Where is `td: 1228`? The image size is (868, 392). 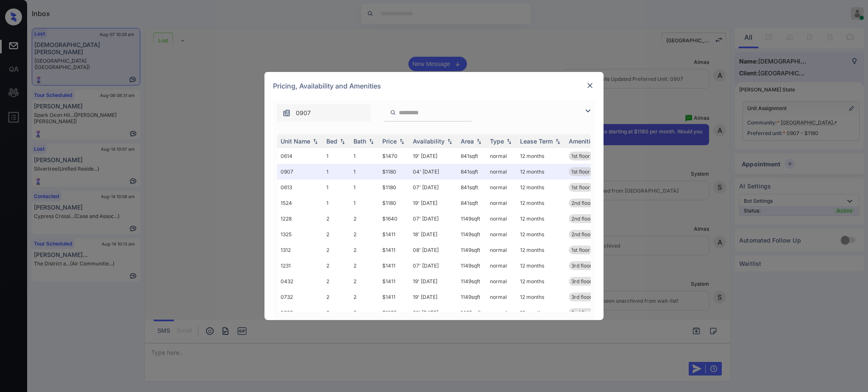 td: 1228 is located at coordinates (300, 219).